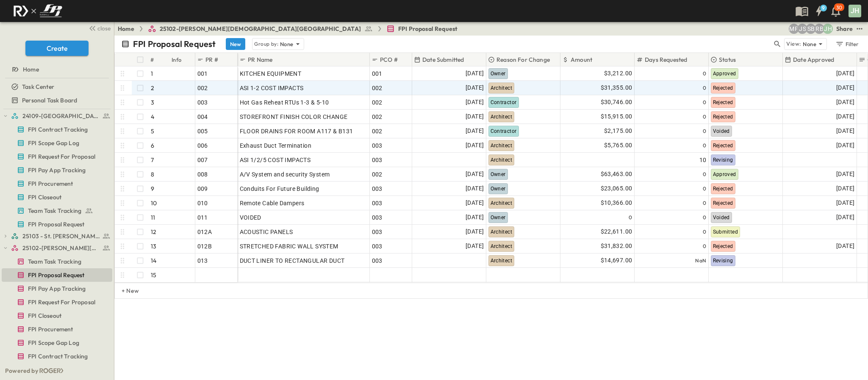 This screenshot has width=868, height=380. What do you see at coordinates (727, 60) in the screenshot?
I see `p: Status` at bounding box center [727, 60].